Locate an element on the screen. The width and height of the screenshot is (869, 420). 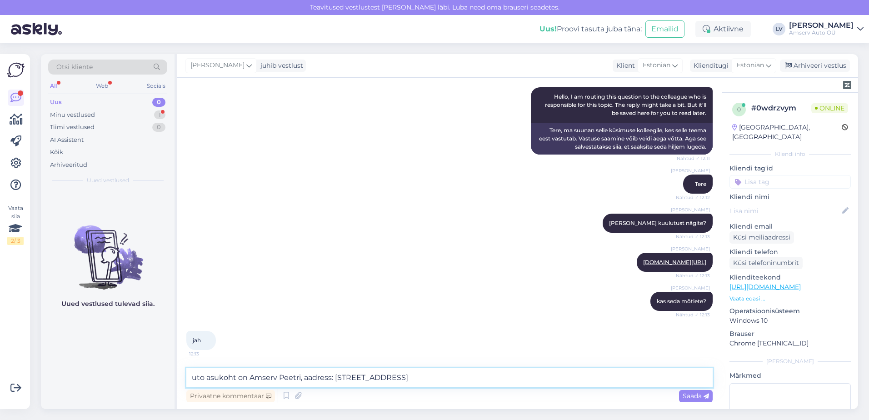
div: Web is located at coordinates (102, 86).